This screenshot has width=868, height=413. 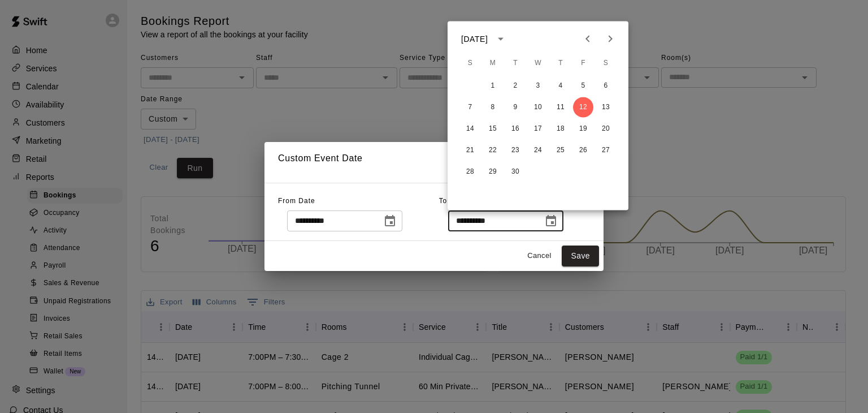 I want to click on button: 19, so click(x=583, y=129).